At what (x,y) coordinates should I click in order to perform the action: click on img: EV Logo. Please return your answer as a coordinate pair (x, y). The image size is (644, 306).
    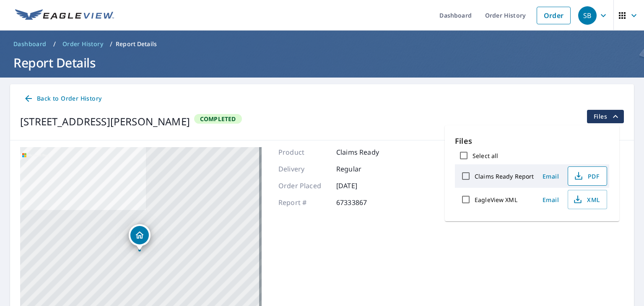
    Looking at the image, I should click on (65, 16).